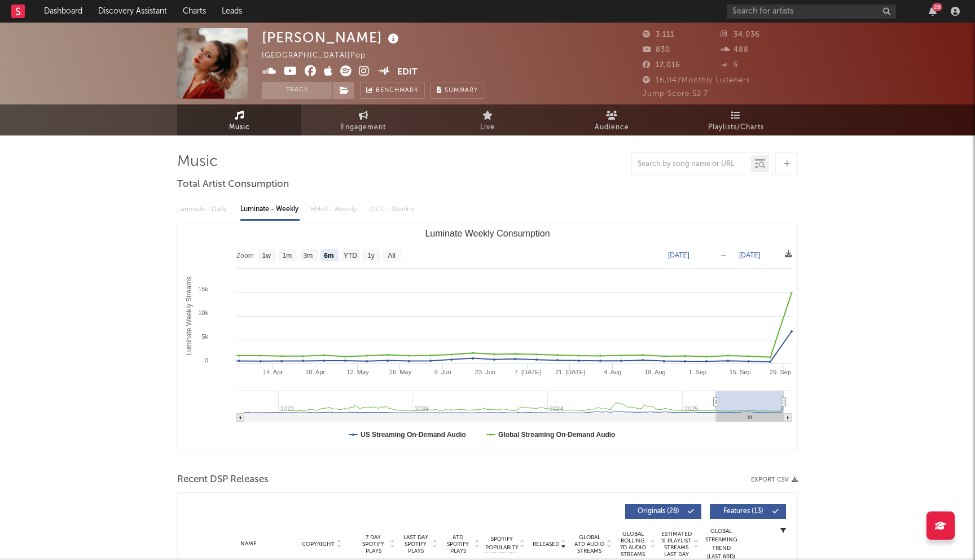 The width and height of the screenshot is (975, 560). What do you see at coordinates (189, 316) in the screenshot?
I see `text: Luminate Weekly Streams` at bounding box center [189, 316].